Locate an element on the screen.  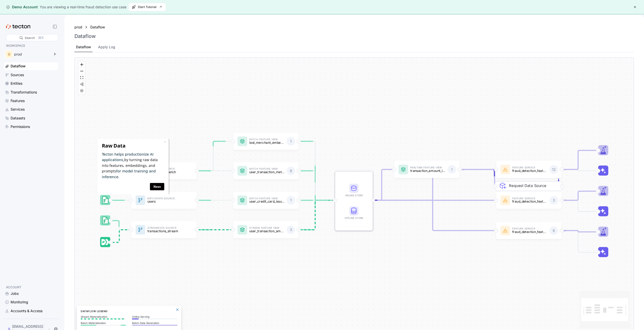
p: fraud_detection_feature_service is located at coordinates (530, 232).